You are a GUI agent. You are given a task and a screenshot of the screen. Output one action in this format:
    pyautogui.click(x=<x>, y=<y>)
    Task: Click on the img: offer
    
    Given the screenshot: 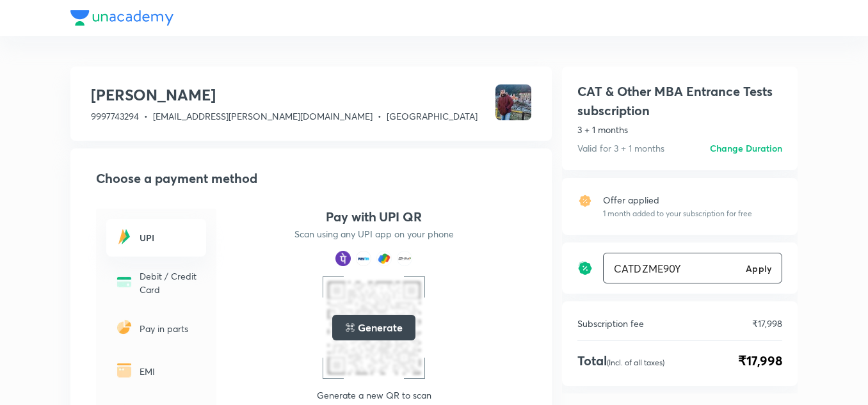 What is the action you would take?
    pyautogui.click(x=585, y=201)
    